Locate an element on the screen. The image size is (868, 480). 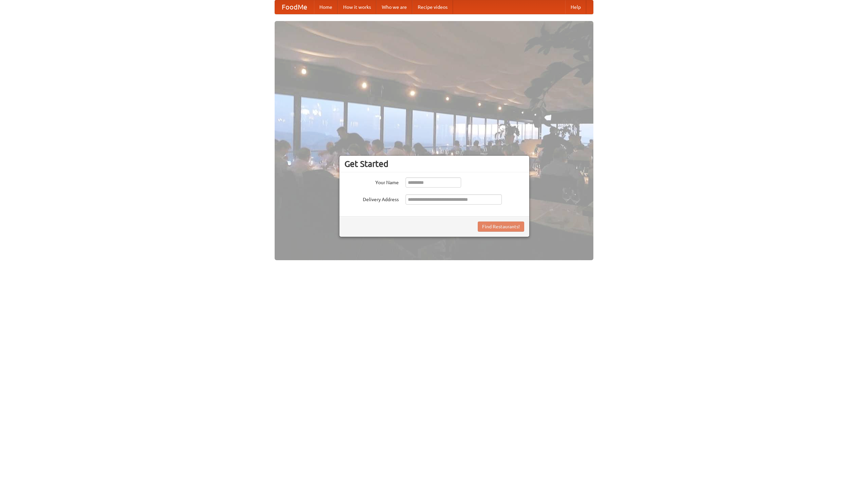
a: Who we are is located at coordinates (394, 7).